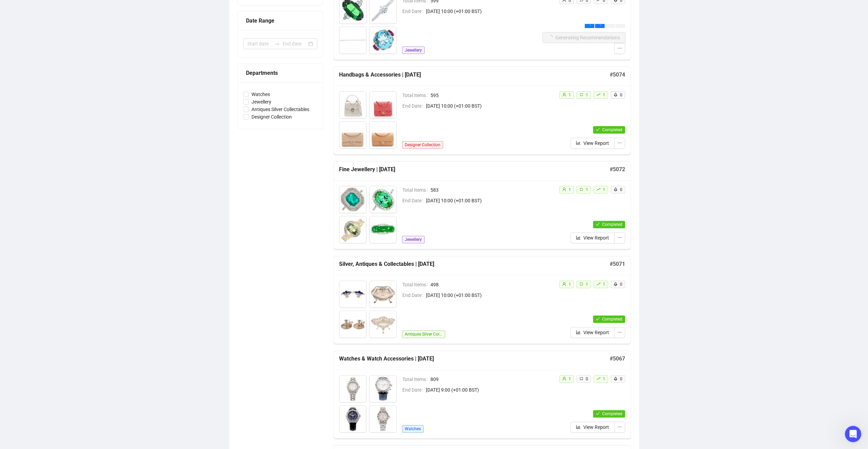 The width and height of the screenshot is (868, 449). What do you see at coordinates (617, 264) in the screenshot?
I see `h5: # 5071` at bounding box center [617, 264].